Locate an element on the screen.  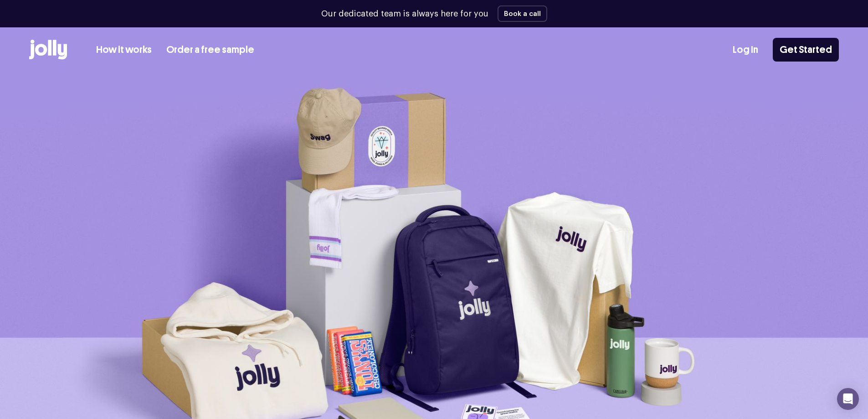
p: Our dedicated team is always here for you is located at coordinates (405, 14).